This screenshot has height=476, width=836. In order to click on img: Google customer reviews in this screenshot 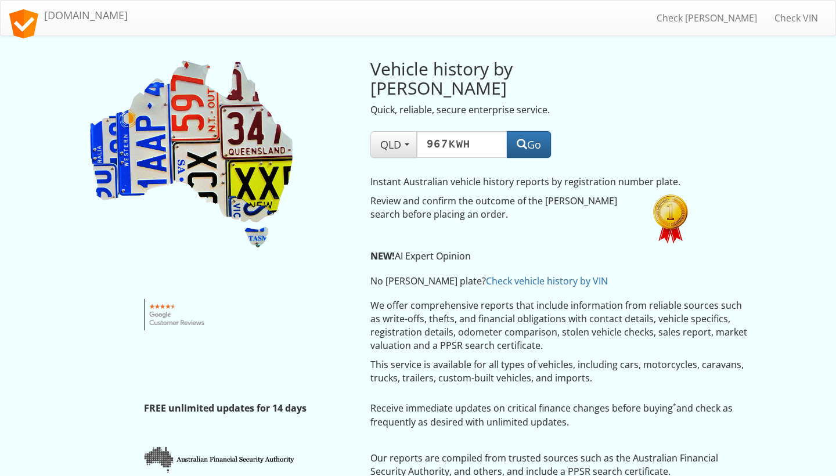, I will do `click(177, 315)`.